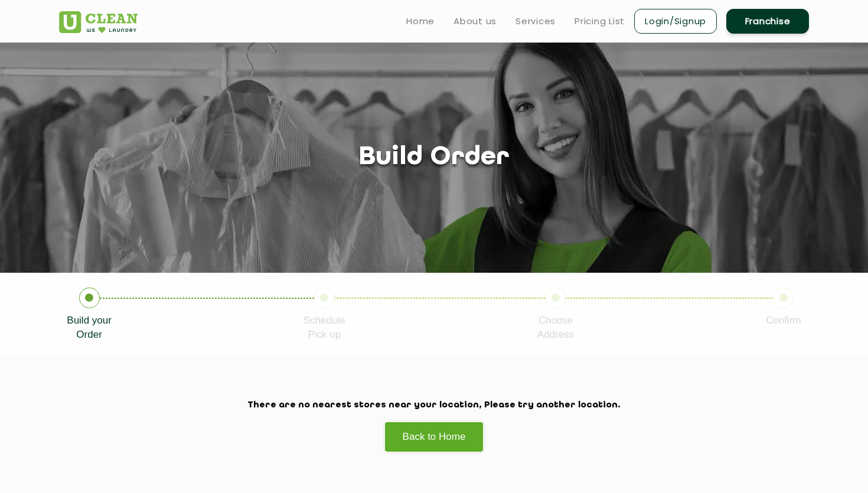 The height and width of the screenshot is (493, 868). What do you see at coordinates (475, 21) in the screenshot?
I see `a: About us` at bounding box center [475, 21].